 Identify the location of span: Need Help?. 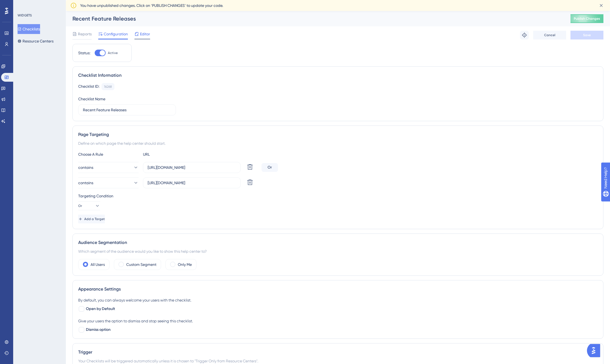
(23, 5).